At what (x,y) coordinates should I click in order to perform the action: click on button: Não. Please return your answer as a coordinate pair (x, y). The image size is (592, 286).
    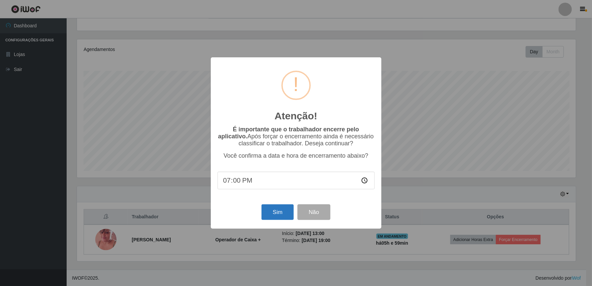
    Looking at the image, I should click on (314, 212).